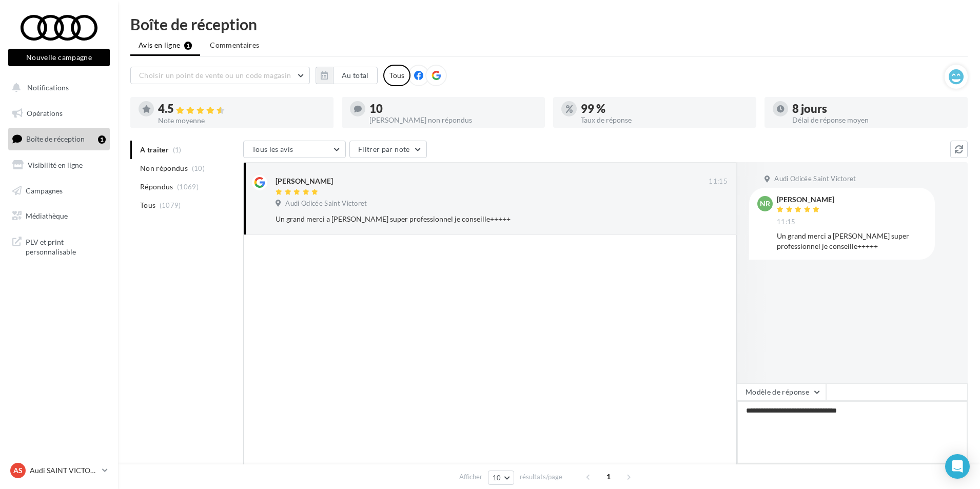  What do you see at coordinates (59, 216) in the screenshot?
I see `a: Médiathèque` at bounding box center [59, 216].